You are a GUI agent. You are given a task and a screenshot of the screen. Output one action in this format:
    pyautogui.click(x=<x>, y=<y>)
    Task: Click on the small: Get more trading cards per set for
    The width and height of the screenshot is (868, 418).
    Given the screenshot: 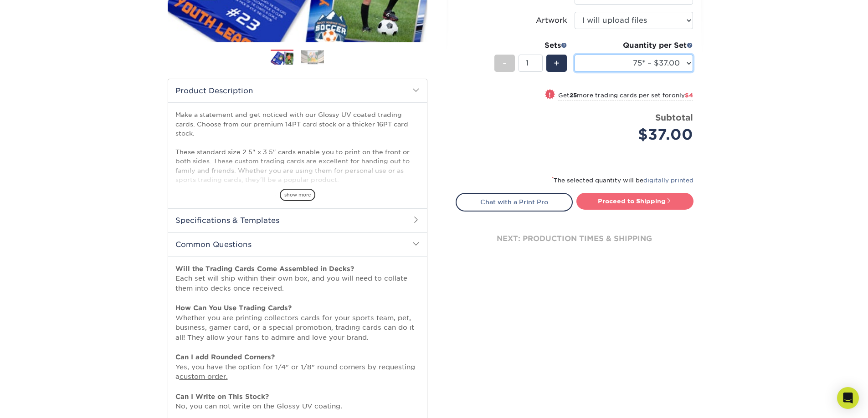 What is the action you would take?
    pyautogui.click(x=625, y=97)
    